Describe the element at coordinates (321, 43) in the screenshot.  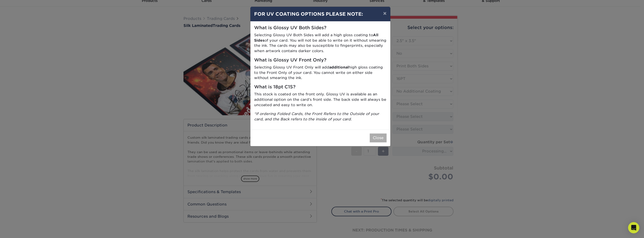
I see `p: Selecting Glossy UV Both Sides will add a high gloss coating to of your card. You will not be abl...` at that location.